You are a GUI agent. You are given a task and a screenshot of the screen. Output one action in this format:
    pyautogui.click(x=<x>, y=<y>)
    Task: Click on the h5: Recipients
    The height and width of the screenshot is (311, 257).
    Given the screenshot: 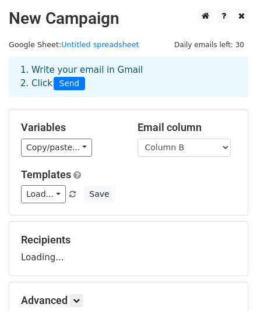 What is the action you would take?
    pyautogui.click(x=128, y=240)
    